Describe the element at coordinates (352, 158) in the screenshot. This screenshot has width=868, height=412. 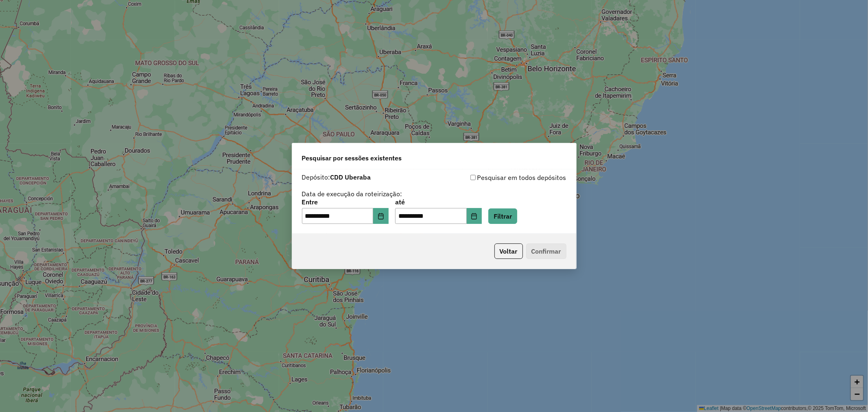
I see `span: Pesquisar por sessões existentes` at that location.